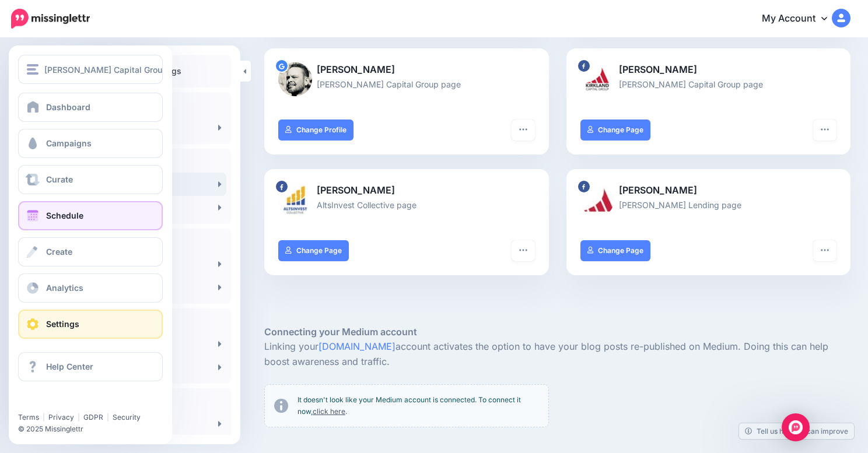 Image resolution: width=868 pixels, height=453 pixels. What do you see at coordinates (90, 367) in the screenshot?
I see `a: Help Center` at bounding box center [90, 367].